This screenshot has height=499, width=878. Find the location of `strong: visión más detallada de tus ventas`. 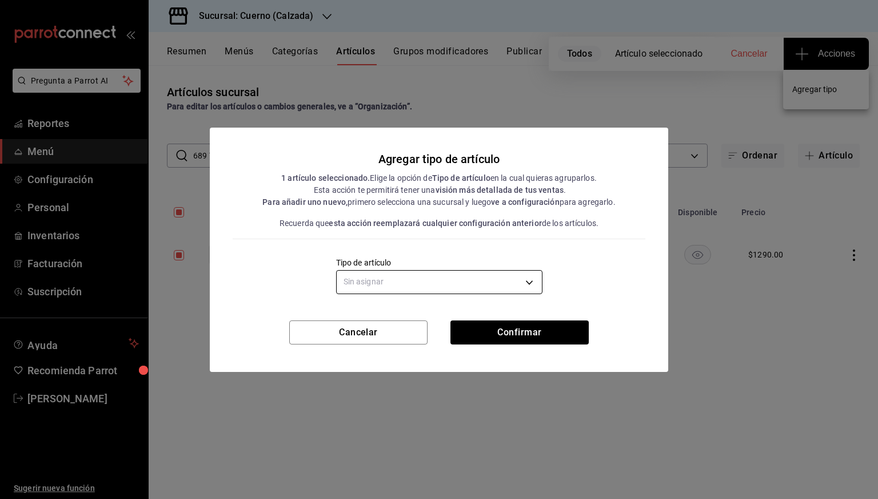

strong: visión más detallada de tus ventas is located at coordinates (500, 190).